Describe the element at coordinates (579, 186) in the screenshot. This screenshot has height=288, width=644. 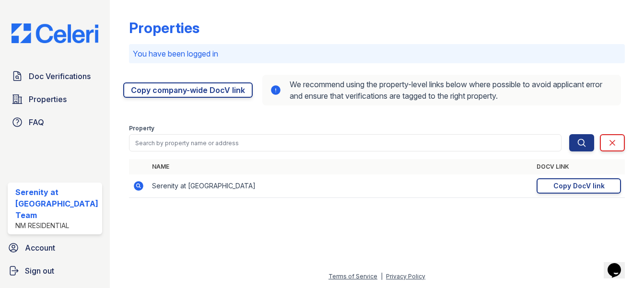
I see `a: Copy DocV link` at that location.